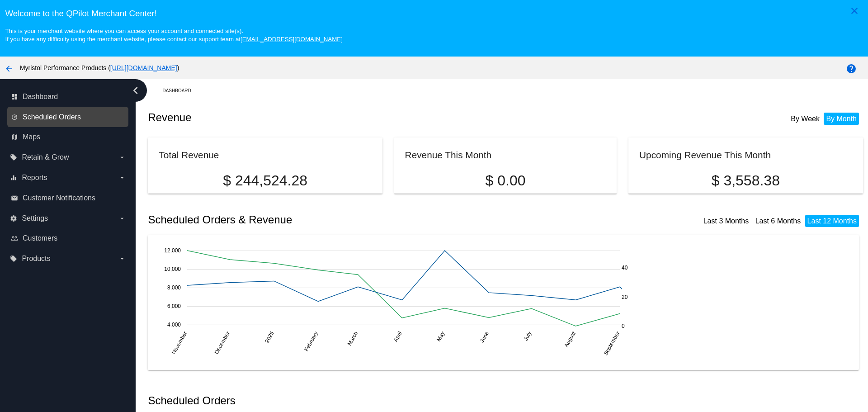 This screenshot has width=868, height=412. I want to click on i: update, so click(15, 117).